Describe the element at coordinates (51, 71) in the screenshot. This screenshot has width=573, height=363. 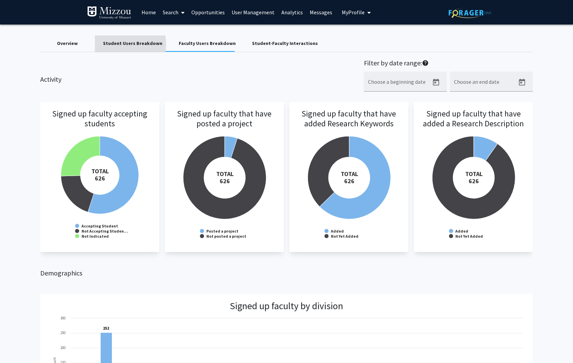
I see `h2: Activity` at that location.